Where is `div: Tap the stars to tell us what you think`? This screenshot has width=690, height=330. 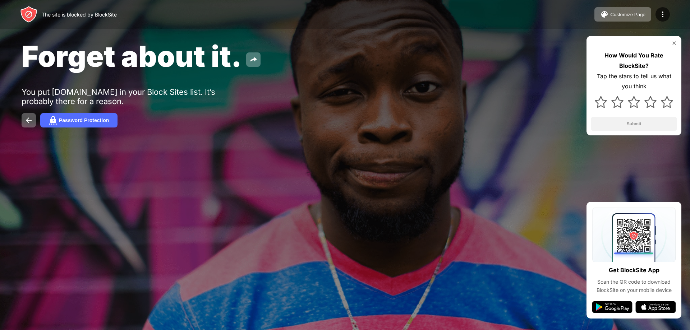
div: Tap the stars to tell us what you think is located at coordinates (634, 82).